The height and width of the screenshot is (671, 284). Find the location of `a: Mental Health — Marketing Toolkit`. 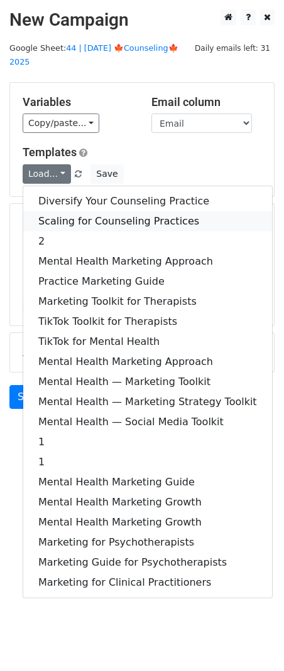

a: Mental Health — Marketing Toolkit is located at coordinates (147, 382).